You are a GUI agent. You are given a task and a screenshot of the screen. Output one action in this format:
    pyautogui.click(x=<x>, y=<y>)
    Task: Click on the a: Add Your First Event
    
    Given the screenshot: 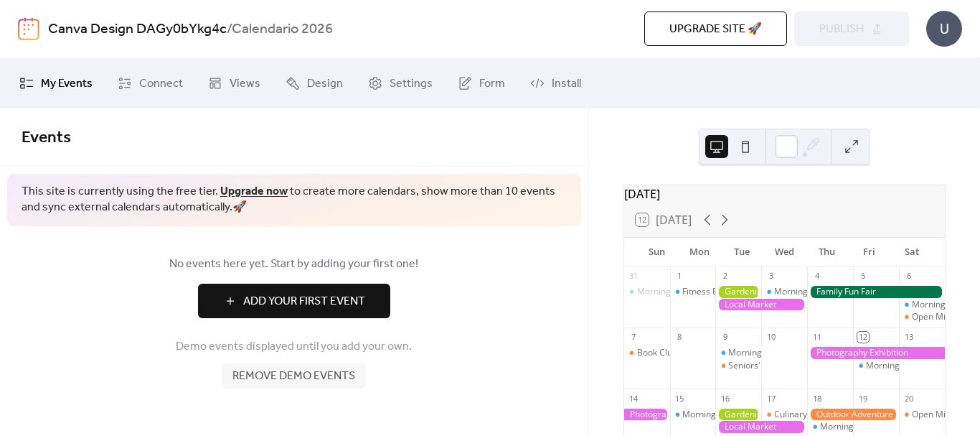 What is the action you would take?
    pyautogui.click(x=294, y=300)
    